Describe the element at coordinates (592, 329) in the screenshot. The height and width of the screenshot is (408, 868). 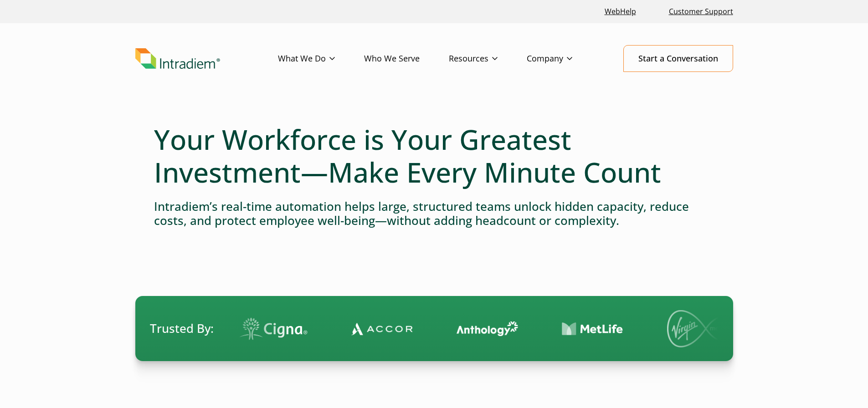
I see `img: Contact Center Automation MetLife Logo` at that location.